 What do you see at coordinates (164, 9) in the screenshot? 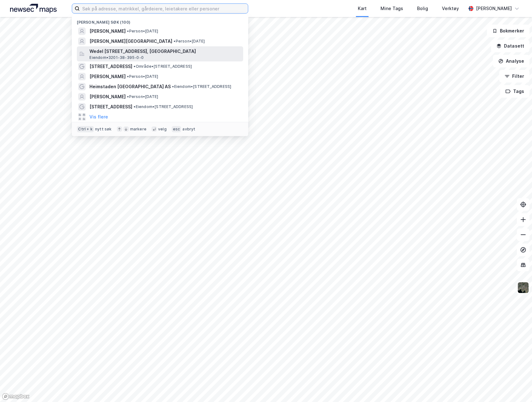
I see `input: Søk på adresse, matrikkel, gårdeiere, leietakere eller personer` at bounding box center [164, 9].